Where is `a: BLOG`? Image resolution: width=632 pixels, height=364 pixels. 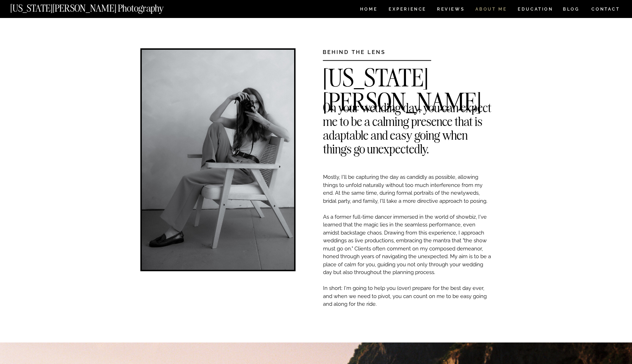
a: BLOG is located at coordinates (571, 10).